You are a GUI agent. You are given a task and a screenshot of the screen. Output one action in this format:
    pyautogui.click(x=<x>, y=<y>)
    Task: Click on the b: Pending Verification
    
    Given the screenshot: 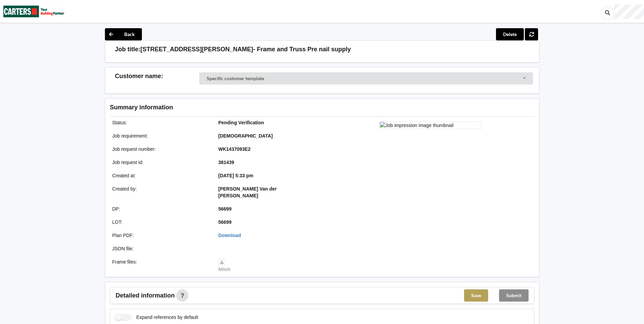 What is the action you would take?
    pyautogui.click(x=241, y=123)
    